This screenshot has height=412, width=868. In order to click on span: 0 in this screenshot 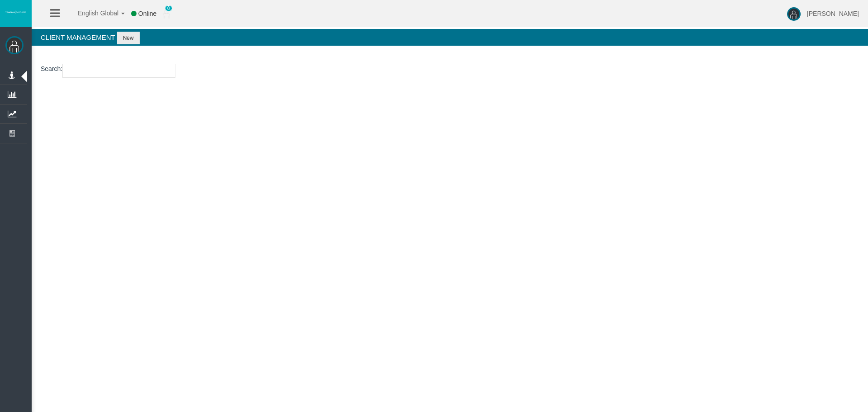, I will do `click(169, 8)`.